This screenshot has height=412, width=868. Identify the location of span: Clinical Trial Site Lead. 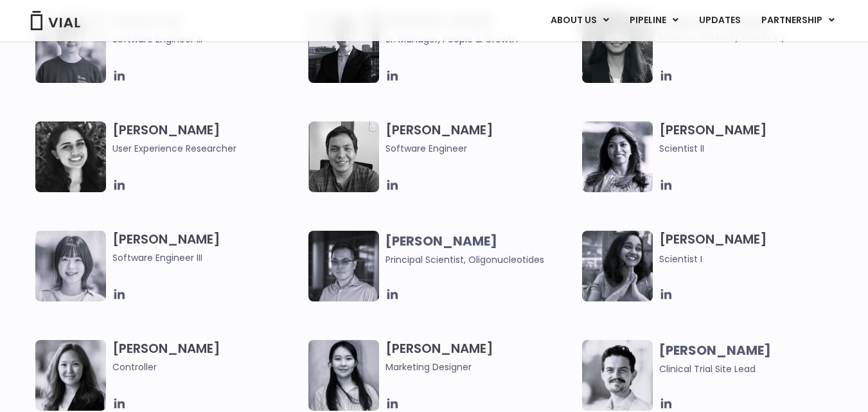
(708, 369).